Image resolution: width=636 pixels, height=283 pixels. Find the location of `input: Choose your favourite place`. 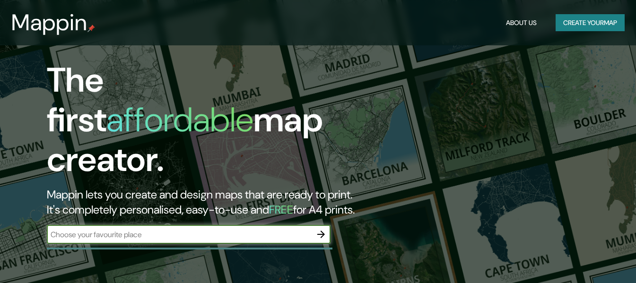

input: Choose your favourite place is located at coordinates (179, 234).